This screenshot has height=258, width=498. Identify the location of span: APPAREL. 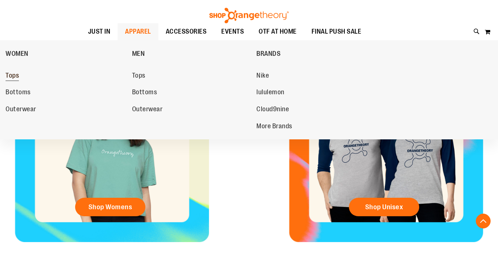
(138, 31).